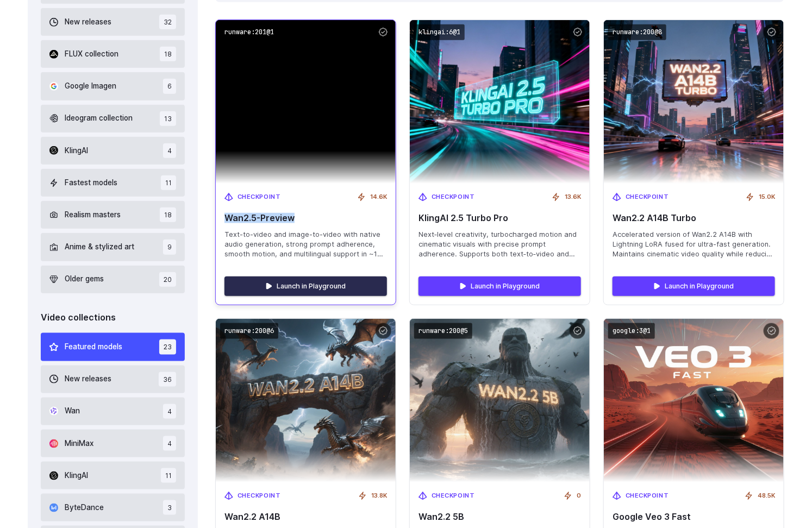 Image resolution: width=812 pixels, height=528 pixels. Describe the element at coordinates (170, 508) in the screenshot. I see `span: 3` at that location.